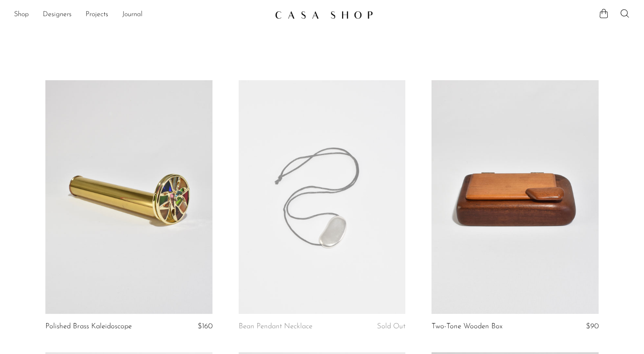 Image resolution: width=644 pixels, height=354 pixels. What do you see at coordinates (132, 15) in the screenshot?
I see `a: Journal` at bounding box center [132, 15].